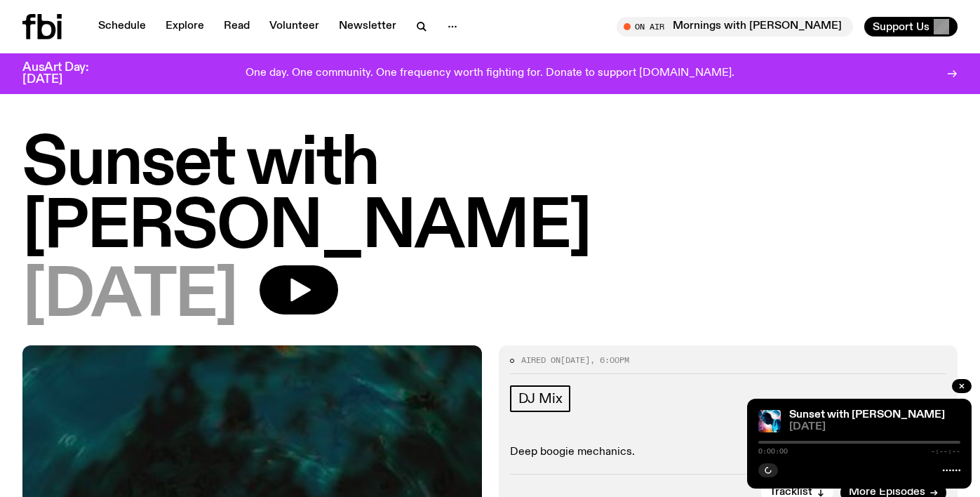 The image size is (980, 497). Describe the element at coordinates (901, 27) in the screenshot. I see `span: Support Us` at that location.